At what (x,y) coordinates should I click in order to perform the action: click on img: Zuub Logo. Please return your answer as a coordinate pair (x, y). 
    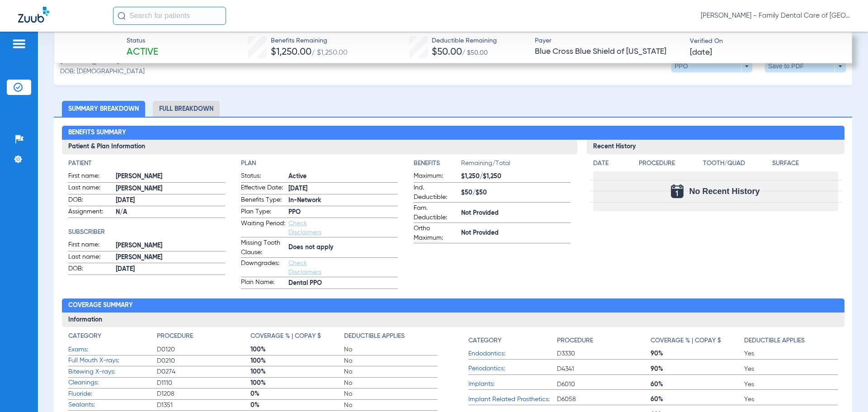
    Looking at the image, I should click on (34, 15).